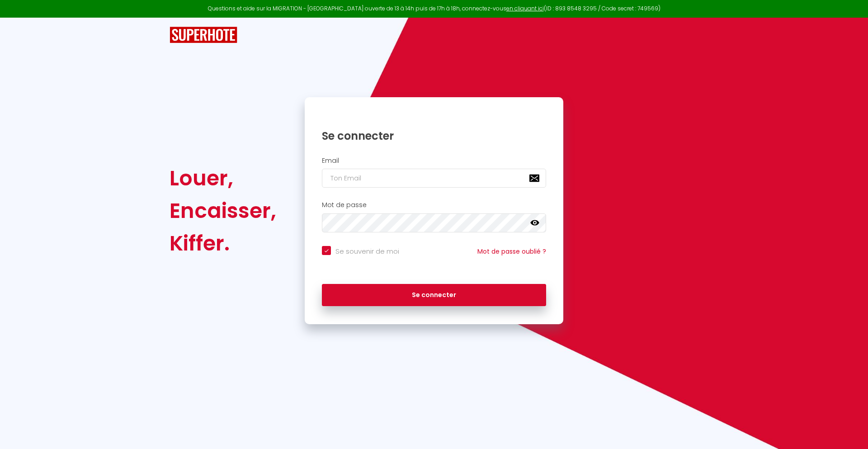 This screenshot has height=449, width=868. Describe the element at coordinates (223, 243) in the screenshot. I see `div: Kiffer.` at that location.